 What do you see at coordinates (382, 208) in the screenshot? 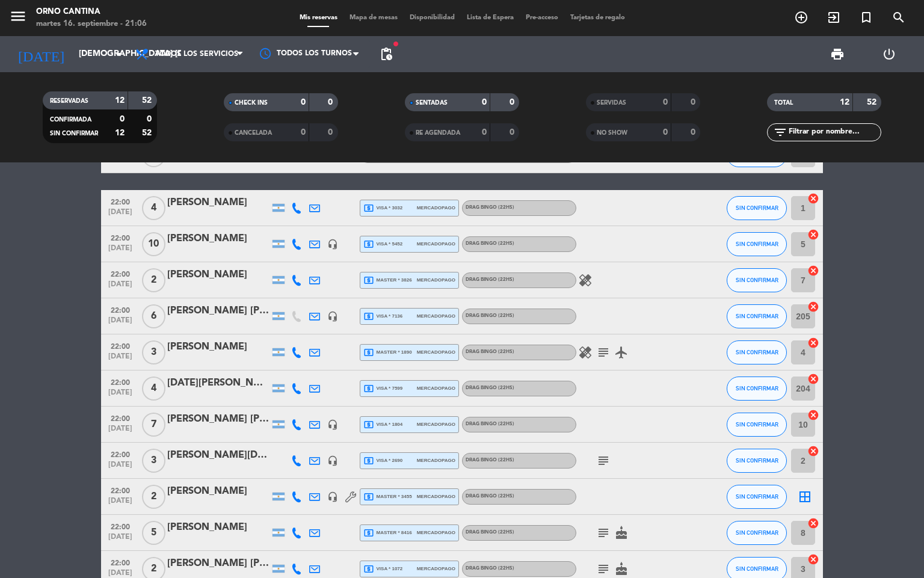
I see `span: visa * 3032` at bounding box center [382, 208].